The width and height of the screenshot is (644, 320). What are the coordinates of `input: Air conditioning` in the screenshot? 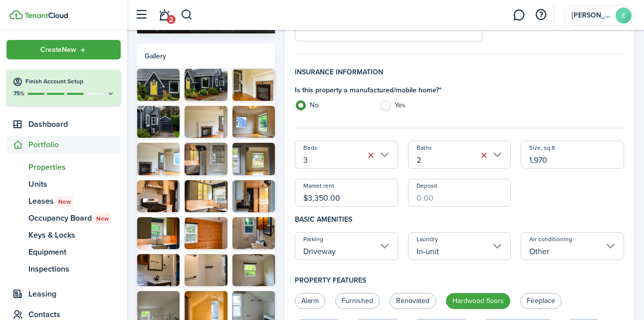 It's located at (572, 246).